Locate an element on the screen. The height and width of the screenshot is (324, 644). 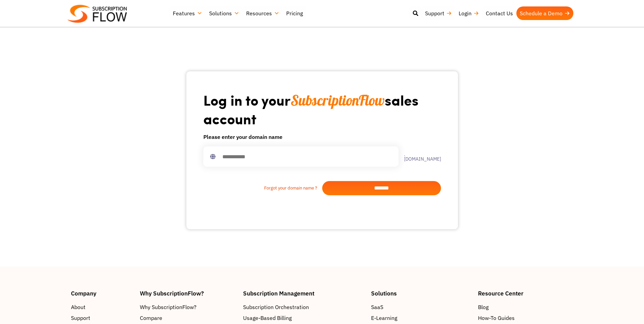
span: Usage-Based Billing is located at coordinates (267, 318).